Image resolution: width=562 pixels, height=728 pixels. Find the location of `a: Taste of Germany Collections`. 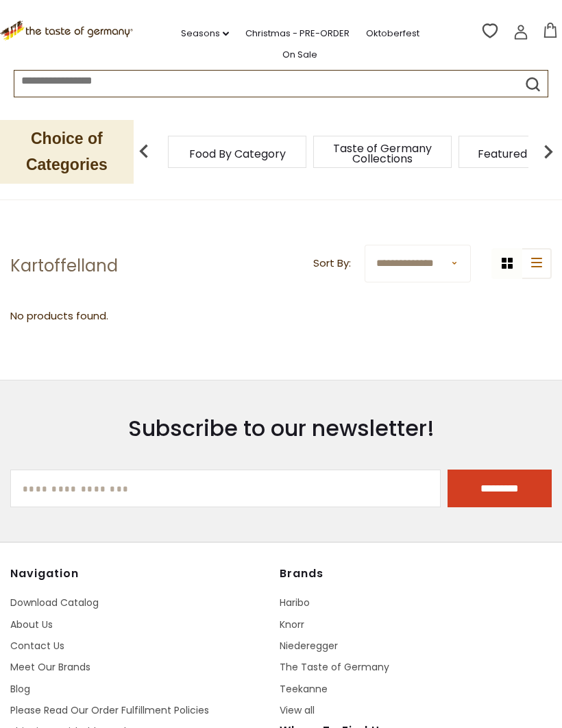

a: Taste of Germany Collections is located at coordinates (382, 154).